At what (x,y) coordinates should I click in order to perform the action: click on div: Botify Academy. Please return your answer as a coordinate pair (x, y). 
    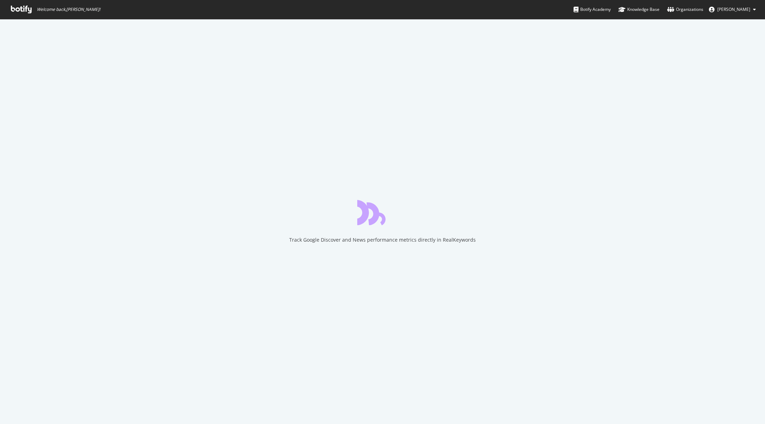
    Looking at the image, I should click on (592, 9).